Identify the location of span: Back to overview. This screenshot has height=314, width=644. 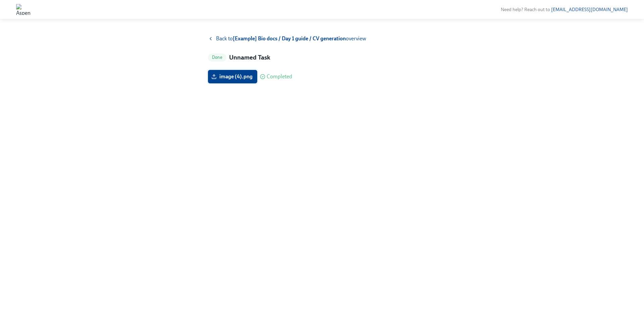
(291, 39).